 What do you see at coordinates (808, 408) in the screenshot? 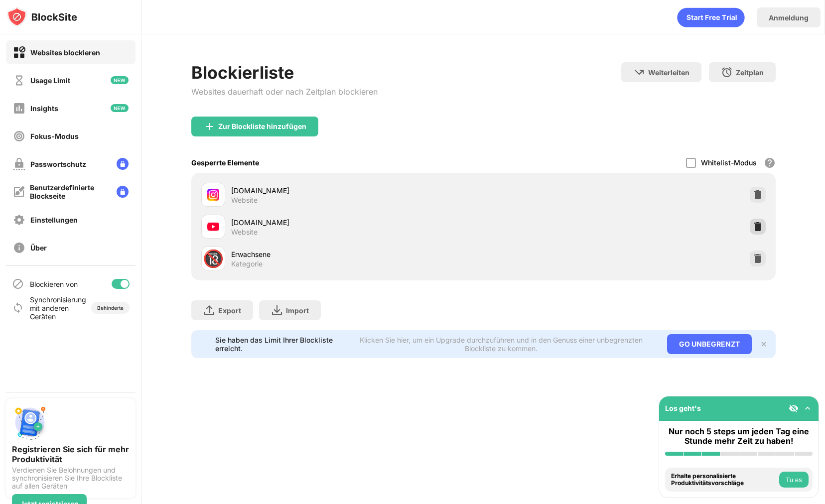
I see `img: omni-setup-toggle.svg` at bounding box center [808, 408].